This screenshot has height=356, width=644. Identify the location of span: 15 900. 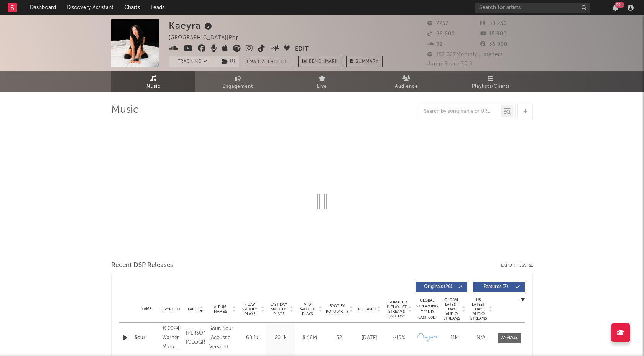
(493, 34).